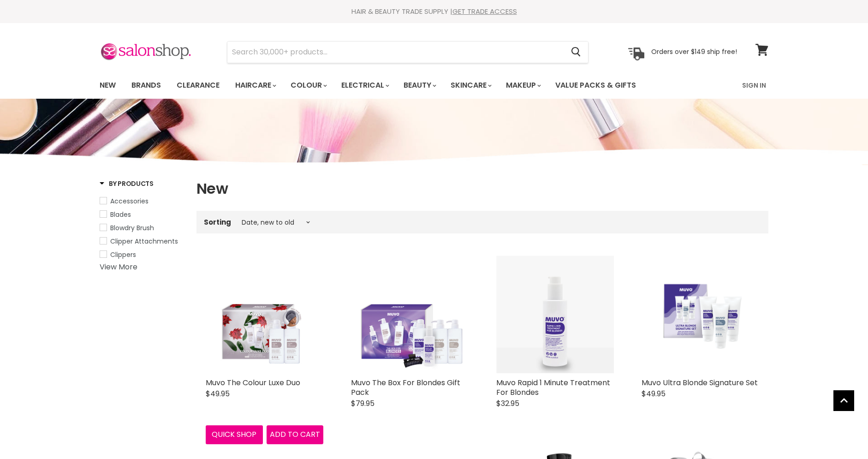 The image size is (868, 459). What do you see at coordinates (217, 222) in the screenshot?
I see `label: Sorting` at bounding box center [217, 222].